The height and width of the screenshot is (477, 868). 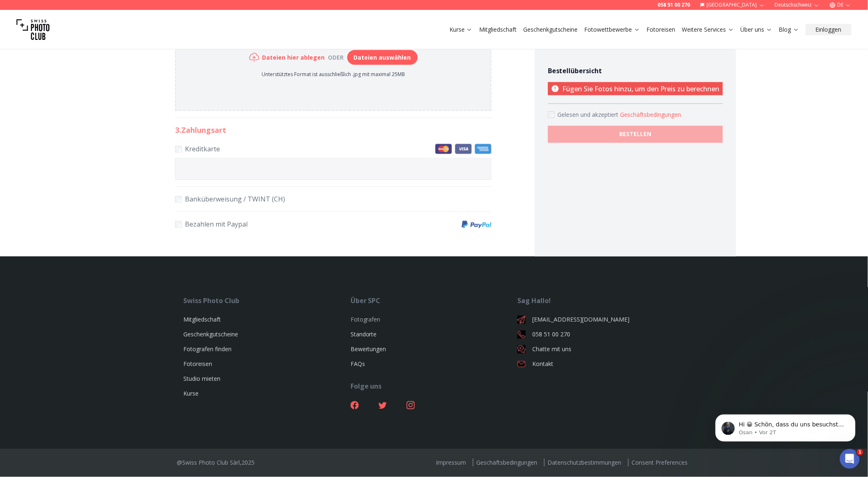 What do you see at coordinates (202, 379) in the screenshot?
I see `a: Studio mieten` at bounding box center [202, 379].